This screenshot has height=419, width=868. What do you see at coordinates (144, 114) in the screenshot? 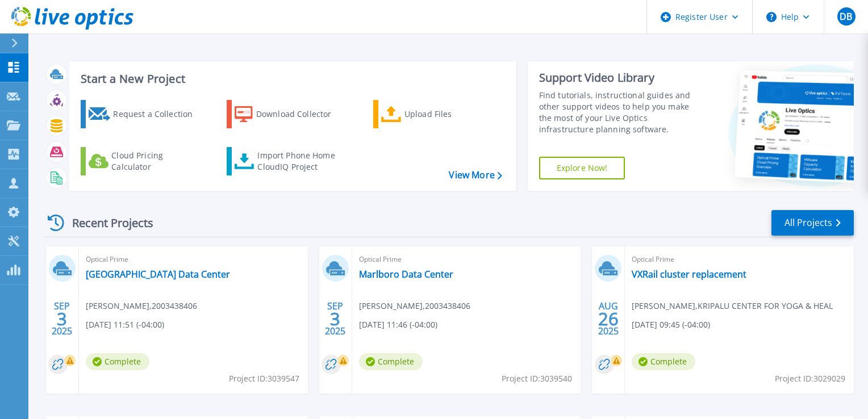
I see `a: Request a Collection` at bounding box center [144, 114].